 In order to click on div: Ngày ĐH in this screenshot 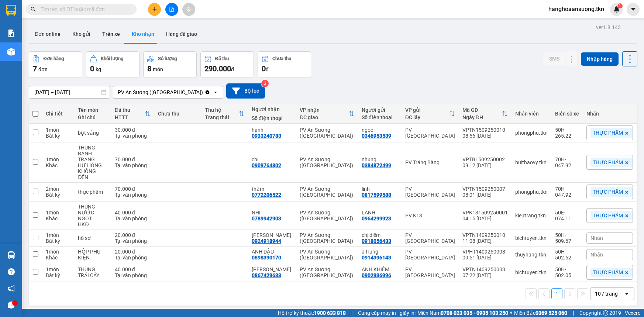, I will do `click(482, 118)`.